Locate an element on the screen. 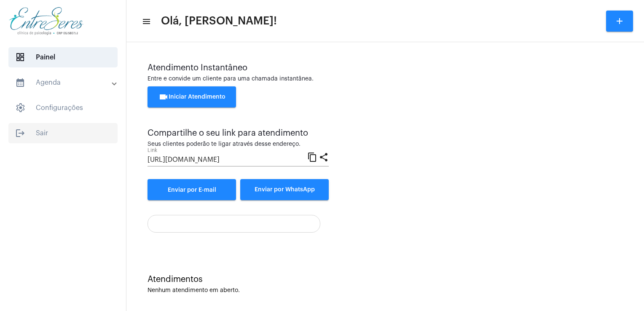 The width and height of the screenshot is (644, 311). div: Atendimento Instantâneo is located at coordinates (385, 68).